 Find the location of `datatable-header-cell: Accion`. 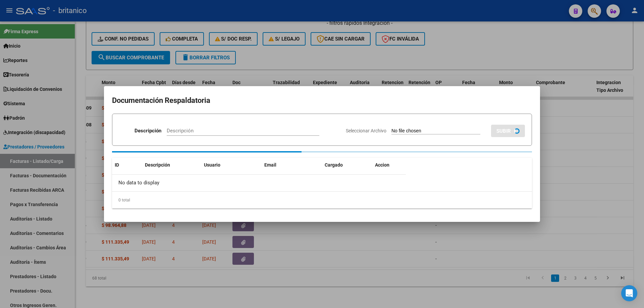

datatable-header-cell: Accion is located at coordinates (389, 165).